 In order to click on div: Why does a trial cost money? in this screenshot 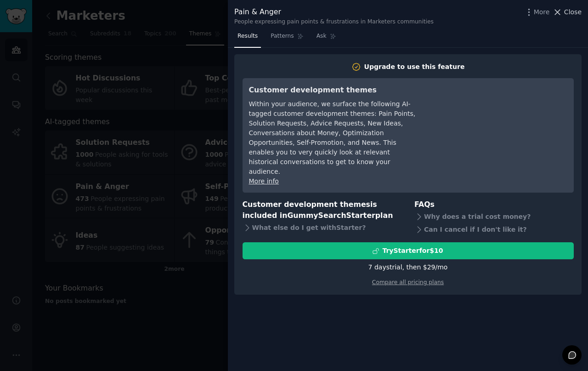, I will do `click(494, 216)`.